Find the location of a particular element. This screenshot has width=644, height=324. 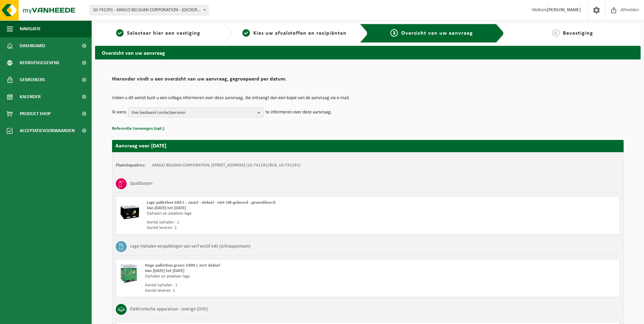

span: Dashboard is located at coordinates (32, 45).